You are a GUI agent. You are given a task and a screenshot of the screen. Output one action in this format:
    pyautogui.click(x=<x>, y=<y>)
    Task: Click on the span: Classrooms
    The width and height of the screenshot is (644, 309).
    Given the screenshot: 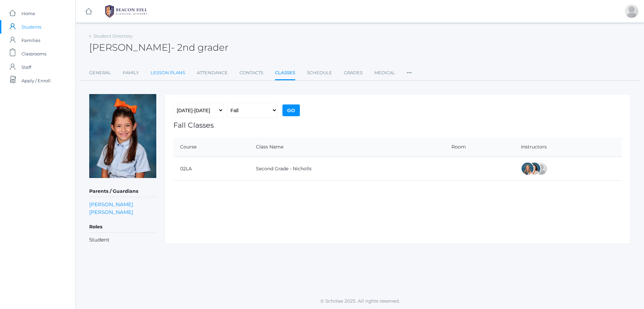 What is the action you would take?
    pyautogui.click(x=34, y=54)
    